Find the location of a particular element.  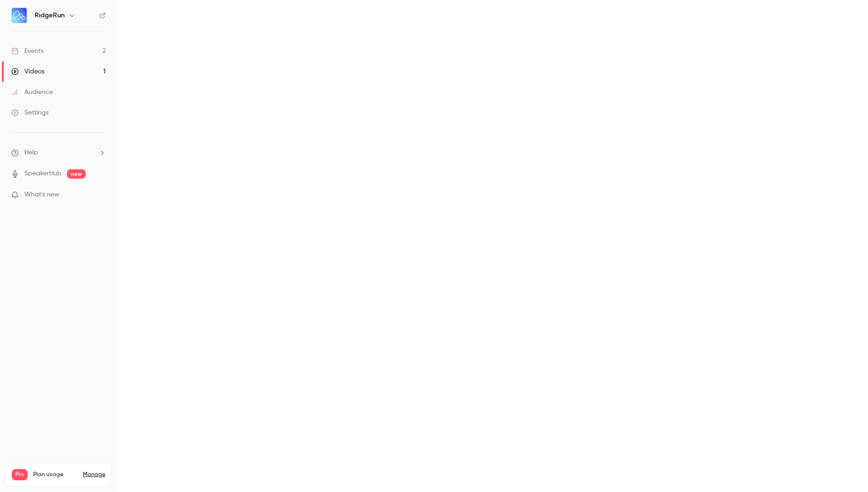

span: Pro is located at coordinates (19, 474).